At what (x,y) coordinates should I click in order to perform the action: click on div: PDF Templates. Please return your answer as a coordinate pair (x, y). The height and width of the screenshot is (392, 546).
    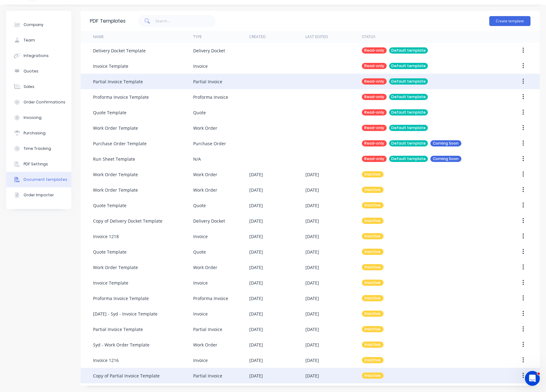
    Looking at the image, I should click on (107, 21).